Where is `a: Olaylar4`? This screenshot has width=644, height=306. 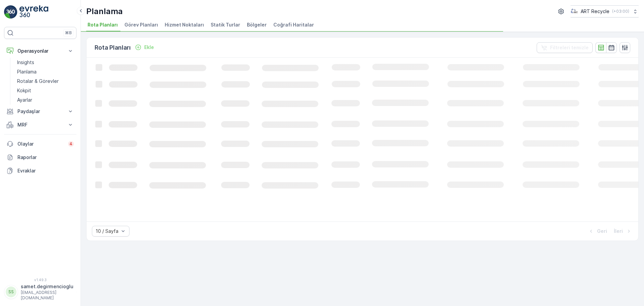 a: Olaylar4 is located at coordinates (40, 144).